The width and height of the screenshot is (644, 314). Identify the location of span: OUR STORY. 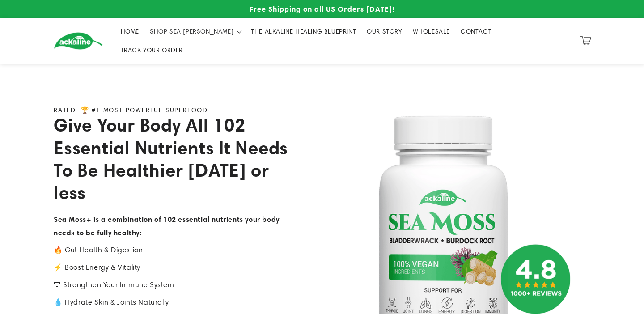
(384, 32).